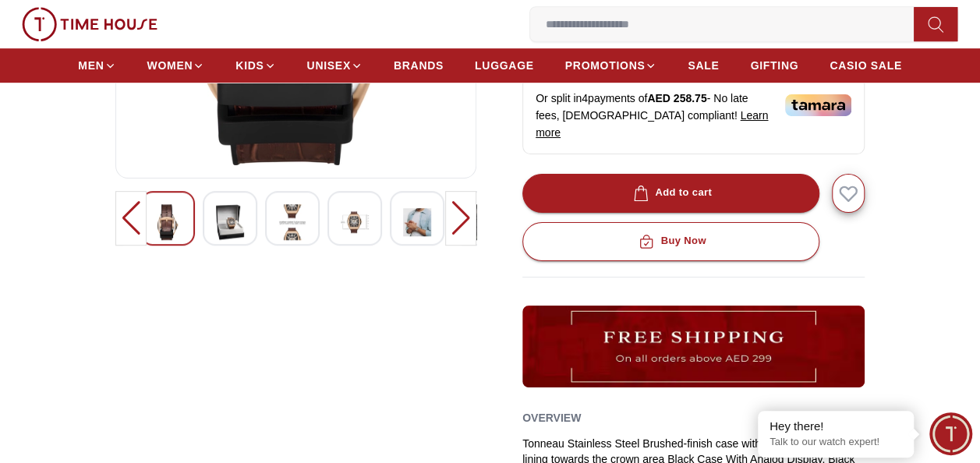  Describe the element at coordinates (652, 124) in the screenshot. I see `span: Learn more` at that location.